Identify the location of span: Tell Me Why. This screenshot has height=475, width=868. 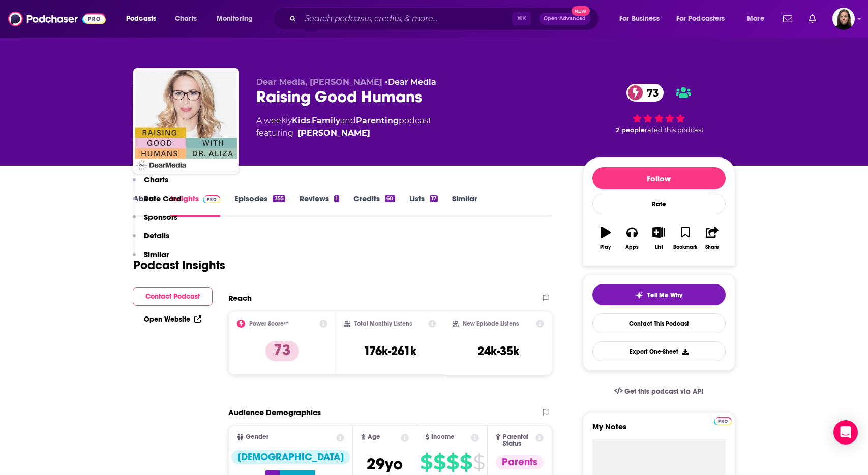
(664, 295).